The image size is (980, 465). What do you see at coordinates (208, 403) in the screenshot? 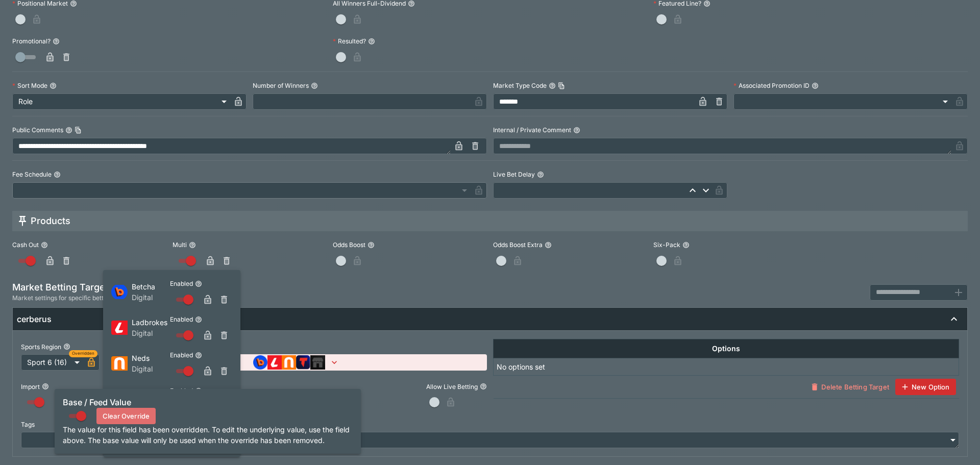
I see `h6: Base / Feed Value` at bounding box center [208, 403].